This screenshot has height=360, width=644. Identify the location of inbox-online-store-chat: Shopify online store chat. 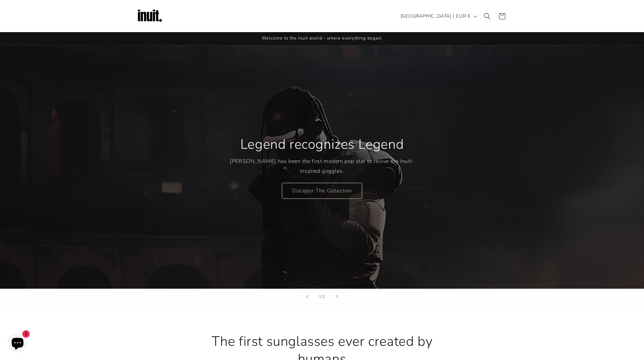
(17, 344).